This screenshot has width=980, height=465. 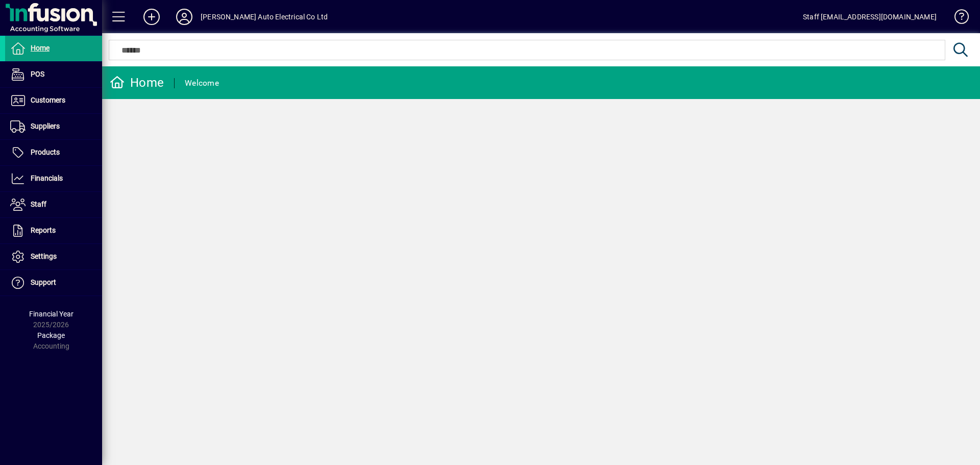 What do you see at coordinates (54, 257) in the screenshot?
I see `a: Settings` at bounding box center [54, 257].